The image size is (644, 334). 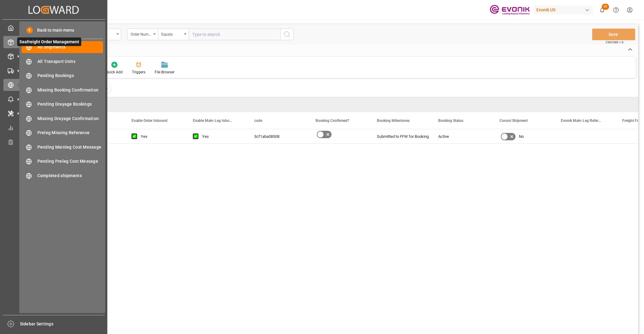 I want to click on a: Pending Drayage Bookings, so click(x=62, y=104).